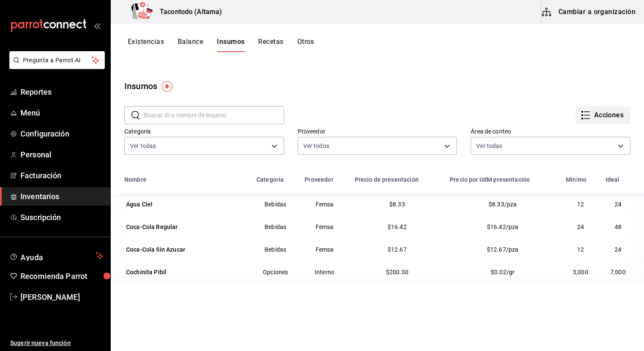 This screenshot has height=351, width=644. What do you see at coordinates (62, 196) in the screenshot?
I see `span: Inventarios` at bounding box center [62, 196].